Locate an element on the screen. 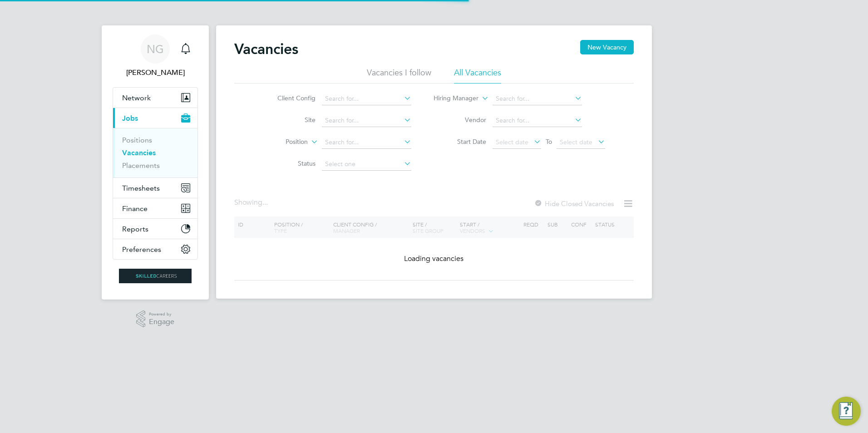  span: Finance is located at coordinates (135, 208).